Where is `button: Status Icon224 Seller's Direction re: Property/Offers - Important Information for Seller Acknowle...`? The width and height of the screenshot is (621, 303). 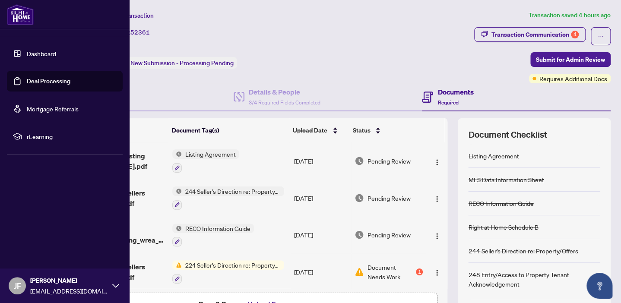 button: Status Icon224 Seller's Direction re: Property/Offers - Important Information for Seller Acknowle... is located at coordinates (228, 272).